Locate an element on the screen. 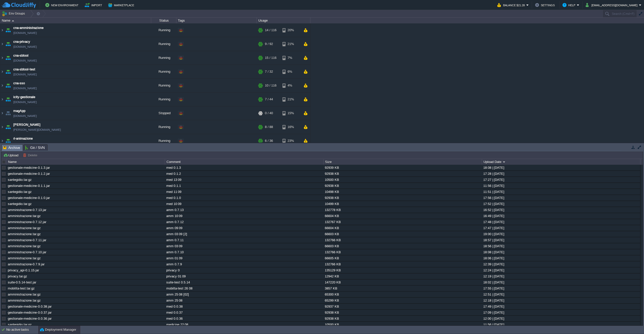  div: 132767 KB is located at coordinates (403, 222).